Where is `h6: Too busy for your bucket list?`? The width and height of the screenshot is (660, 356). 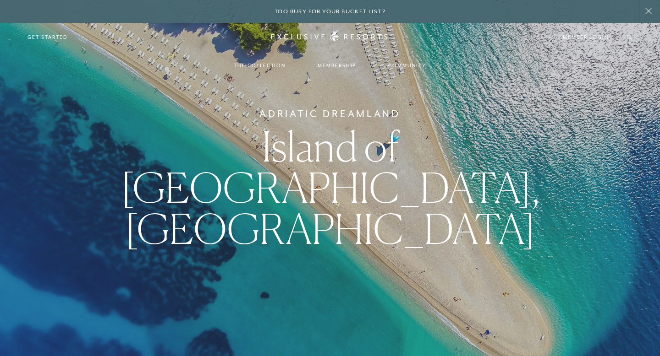
h6: Too busy for your bucket list? is located at coordinates (330, 11).